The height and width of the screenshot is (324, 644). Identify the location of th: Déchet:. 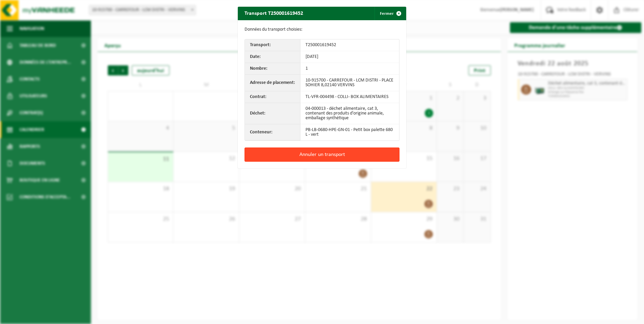
(272, 114).